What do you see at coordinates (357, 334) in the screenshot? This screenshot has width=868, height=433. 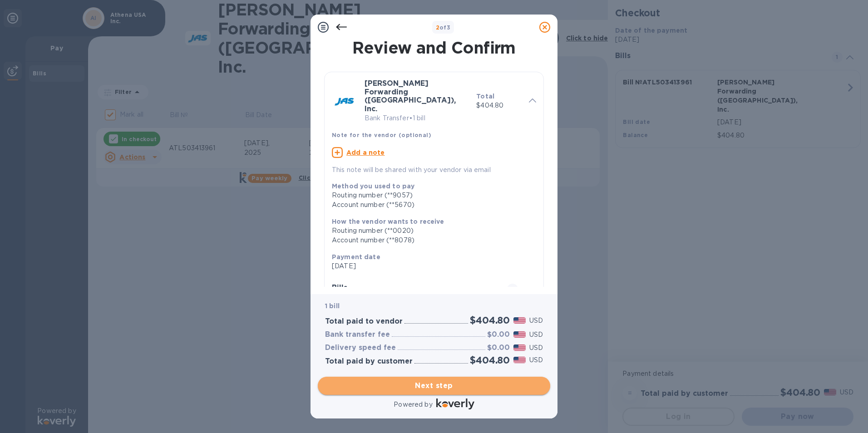 I see `h3: Bank transfer fee` at bounding box center [357, 334].